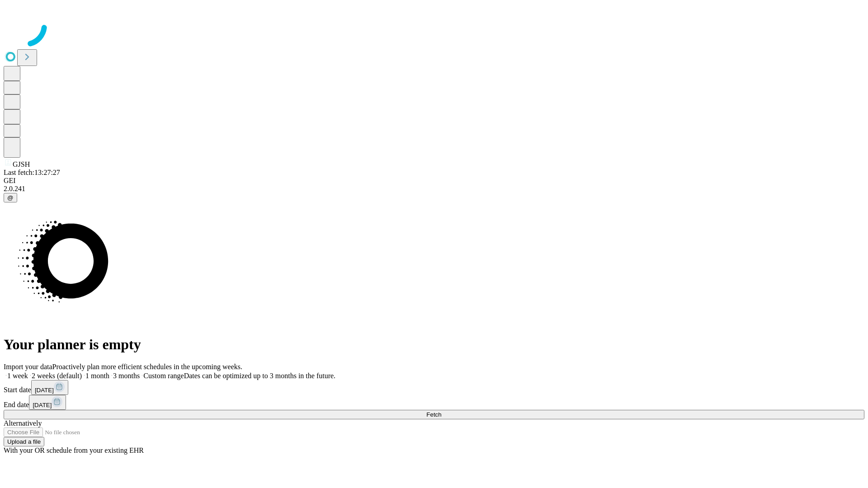  What do you see at coordinates (18, 376) in the screenshot?
I see `span: 1 week` at bounding box center [18, 376].